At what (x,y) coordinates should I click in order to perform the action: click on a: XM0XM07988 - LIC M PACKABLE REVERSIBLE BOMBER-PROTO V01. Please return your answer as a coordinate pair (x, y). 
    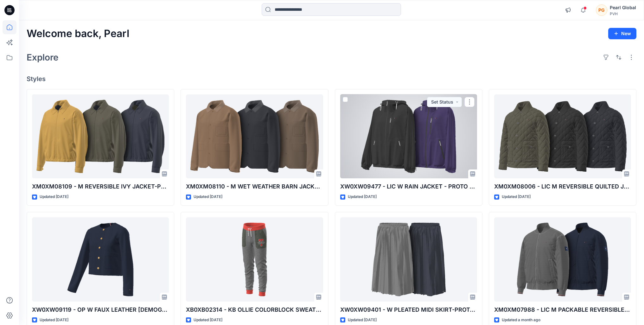
    Looking at the image, I should click on (562, 259).